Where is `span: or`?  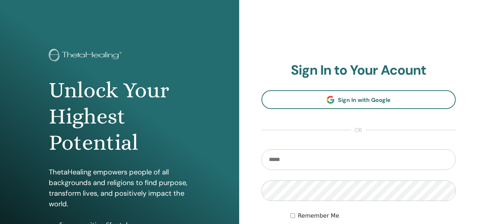
span: or is located at coordinates (358, 130).